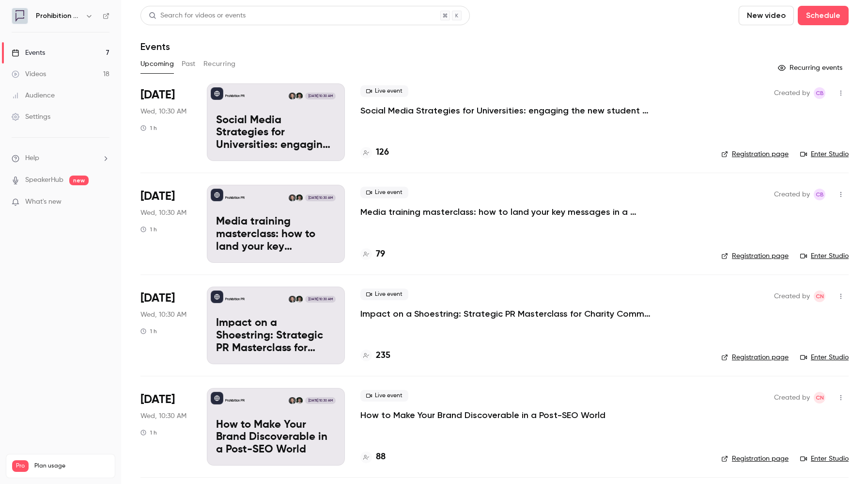  I want to click on h1: Events, so click(155, 46).